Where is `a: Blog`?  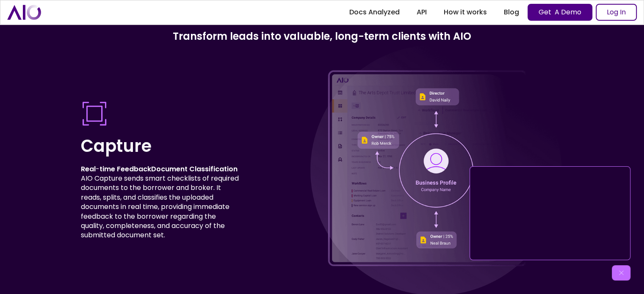 a: Blog is located at coordinates (511, 13).